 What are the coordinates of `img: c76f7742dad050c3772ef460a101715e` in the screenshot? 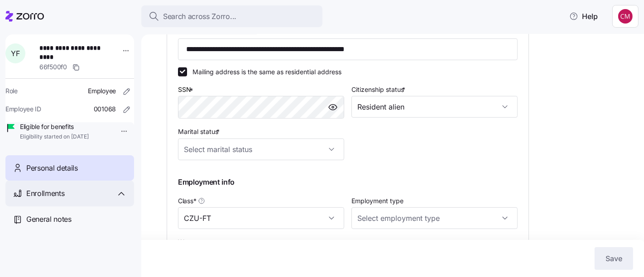 It's located at (626, 17).